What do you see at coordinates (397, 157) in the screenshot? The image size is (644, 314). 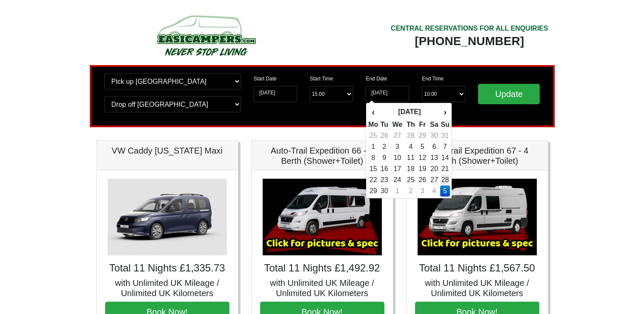 I see `td: 10` at bounding box center [397, 157].